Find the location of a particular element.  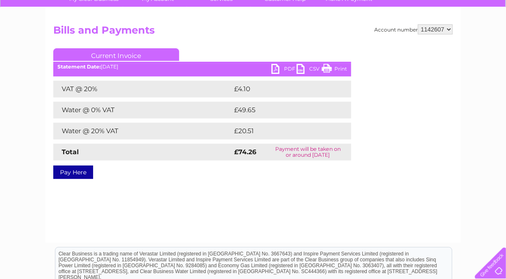

strong: Total is located at coordinates (70, 151).